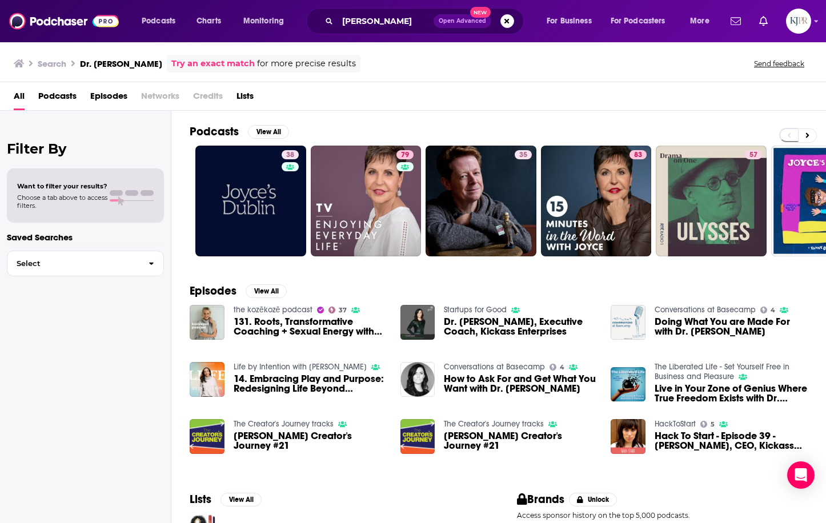  I want to click on img: Live in Your Zone of Genius Where True Freedom Exists with Dr. Caneel Joyce, so click(628, 384).